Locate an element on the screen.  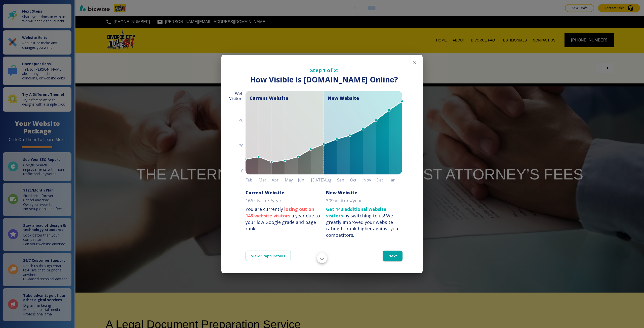
strong: losing out on 143 website visitors is located at coordinates (280, 212).